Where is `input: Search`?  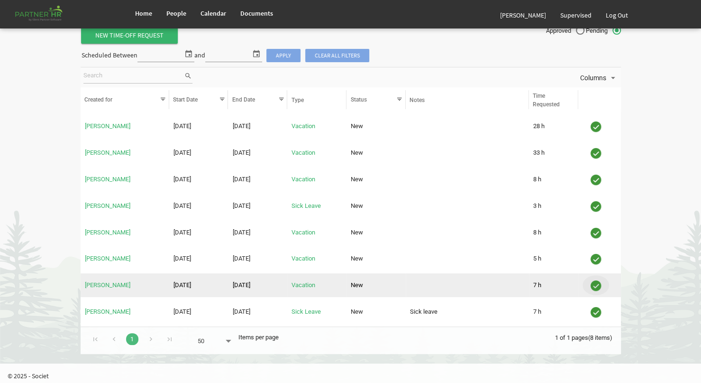
input: Search is located at coordinates (134, 76).